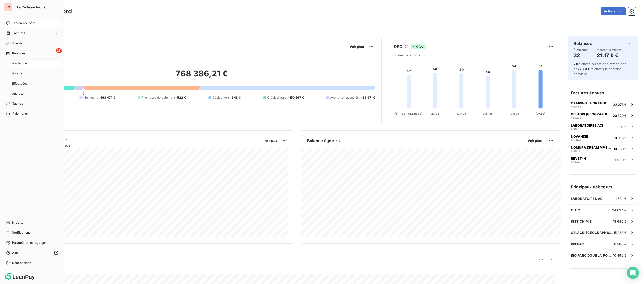 The width and height of the screenshot is (644, 284). What do you see at coordinates (603, 93) in the screenshot?
I see `h6: Factures échues` at bounding box center [603, 93].